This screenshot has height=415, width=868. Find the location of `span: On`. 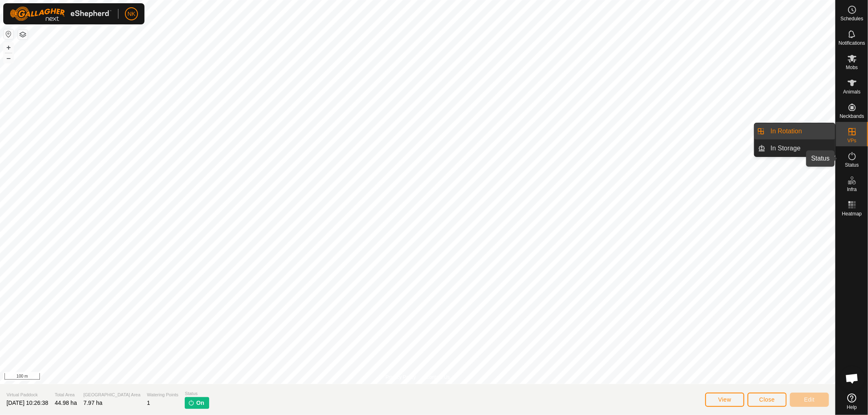

span: On is located at coordinates (200, 403).